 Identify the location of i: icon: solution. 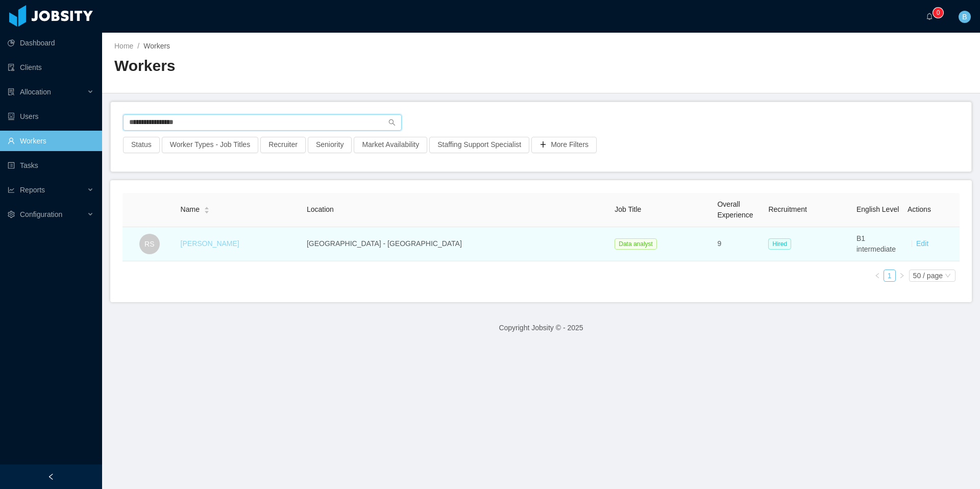
(11, 92).